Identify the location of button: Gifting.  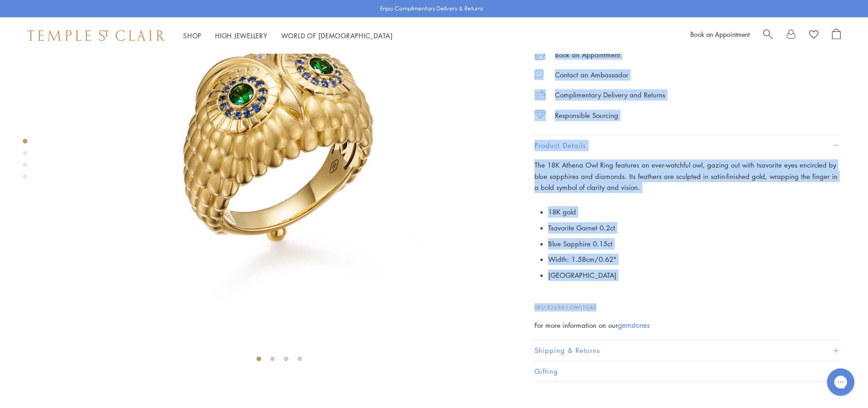
(688, 371).